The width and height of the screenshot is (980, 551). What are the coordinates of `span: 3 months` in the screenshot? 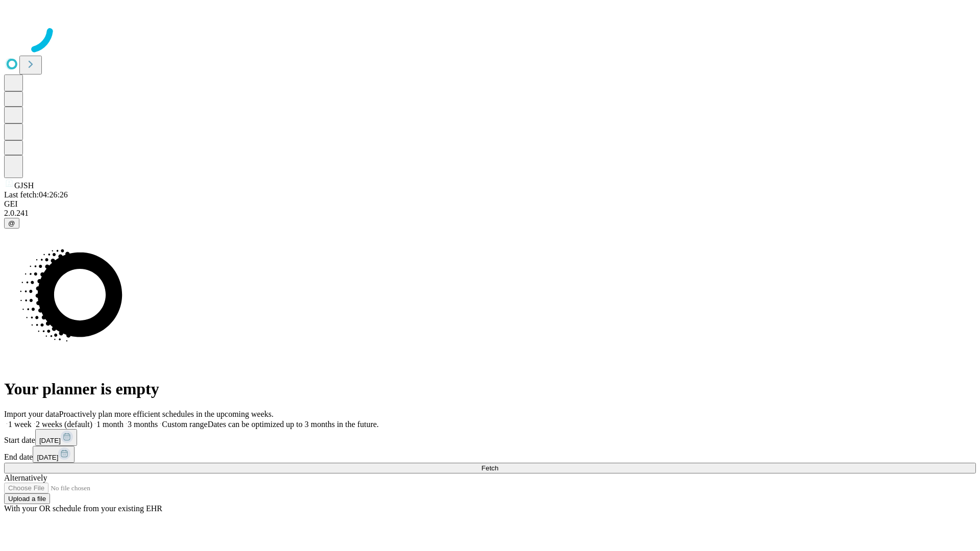 It's located at (142, 424).